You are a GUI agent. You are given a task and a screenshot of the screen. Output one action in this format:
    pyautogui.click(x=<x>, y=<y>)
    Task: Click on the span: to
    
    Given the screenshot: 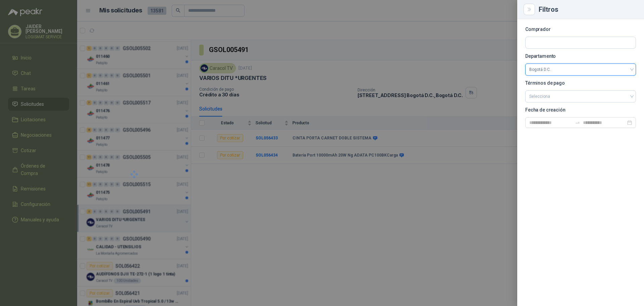 What is the action you would take?
    pyautogui.click(x=578, y=122)
    